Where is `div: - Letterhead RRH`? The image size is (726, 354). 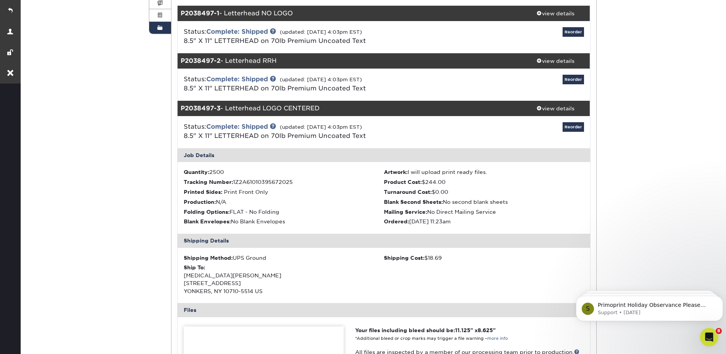
div: - Letterhead RRH is located at coordinates (349, 61).